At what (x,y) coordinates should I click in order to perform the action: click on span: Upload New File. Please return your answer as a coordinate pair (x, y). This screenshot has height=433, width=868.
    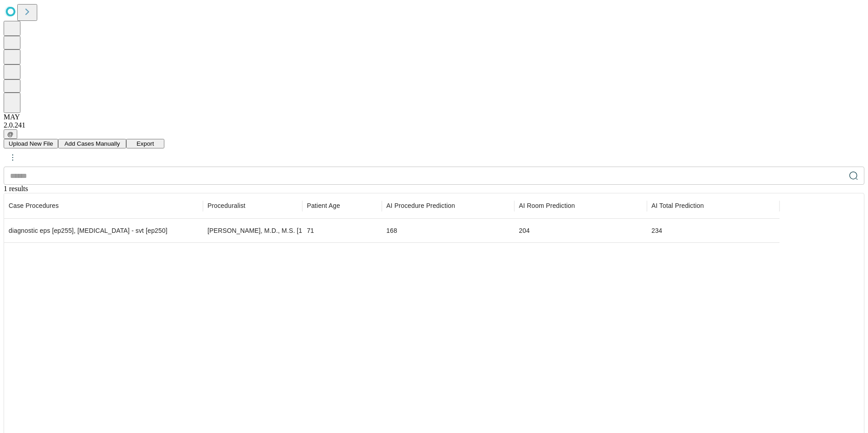
    Looking at the image, I should click on (30, 143).